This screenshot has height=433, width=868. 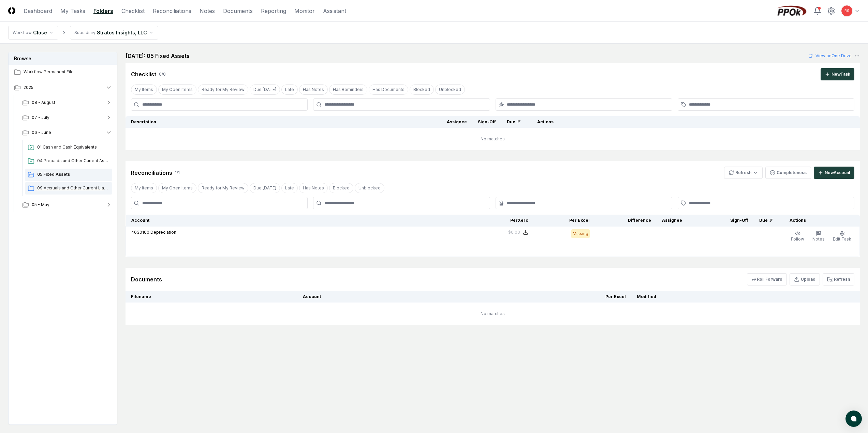 I want to click on div: Reconciliations, so click(x=152, y=173).